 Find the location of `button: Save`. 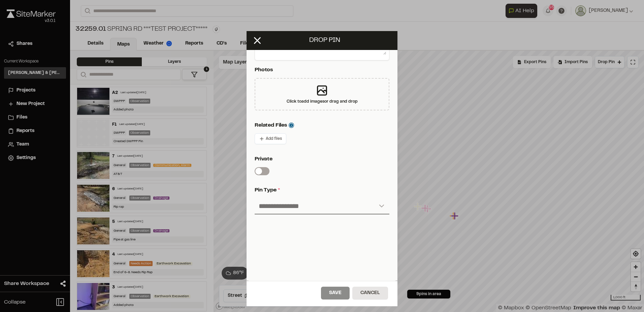

button: Save is located at coordinates (335, 293).